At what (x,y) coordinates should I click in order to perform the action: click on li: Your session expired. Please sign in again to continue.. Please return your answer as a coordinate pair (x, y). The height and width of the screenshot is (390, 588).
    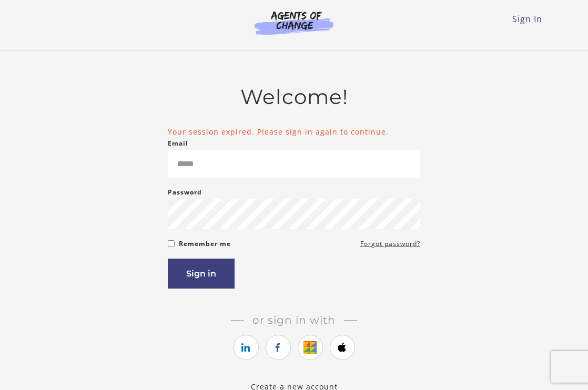
    Looking at the image, I should click on (294, 131).